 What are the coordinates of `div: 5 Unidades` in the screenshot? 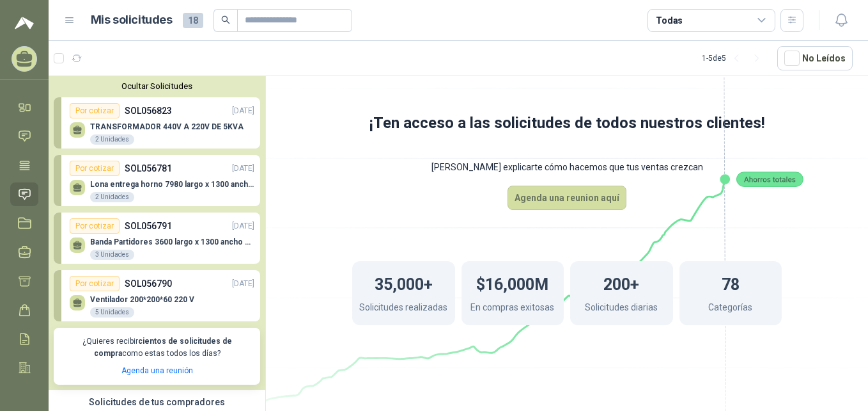 It's located at (112, 312).